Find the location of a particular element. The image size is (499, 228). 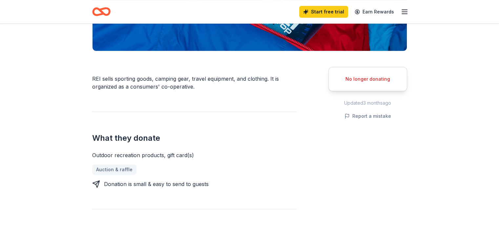

h2: What they donate is located at coordinates (195, 138).